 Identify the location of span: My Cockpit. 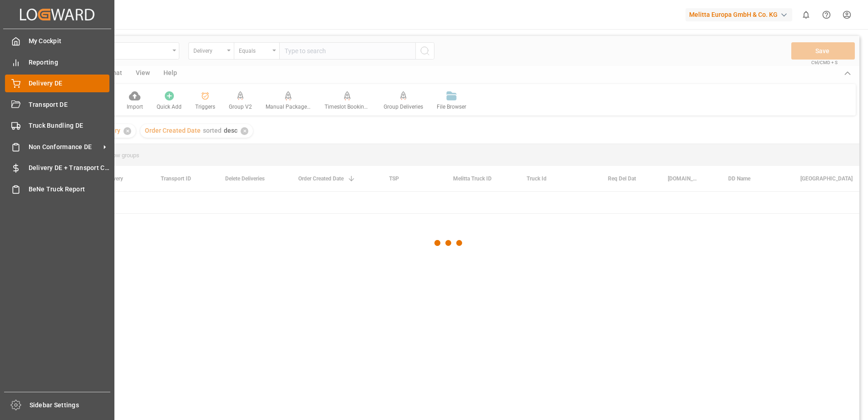
(69, 41).